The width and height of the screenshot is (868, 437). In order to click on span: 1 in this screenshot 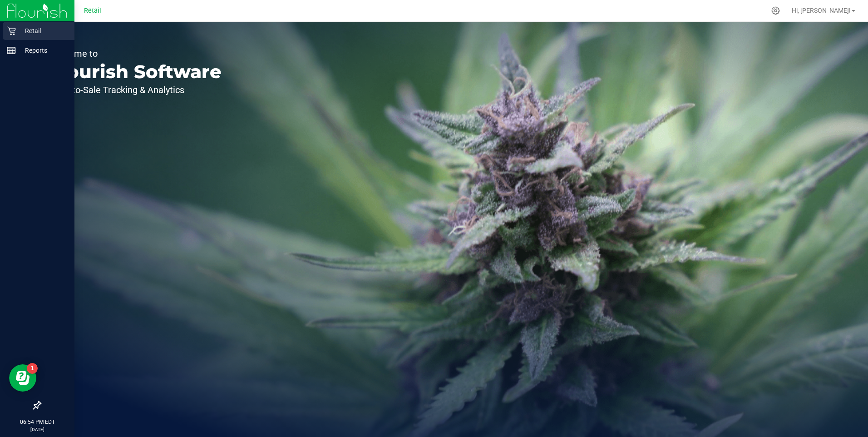, I will do `click(5, 5)`.